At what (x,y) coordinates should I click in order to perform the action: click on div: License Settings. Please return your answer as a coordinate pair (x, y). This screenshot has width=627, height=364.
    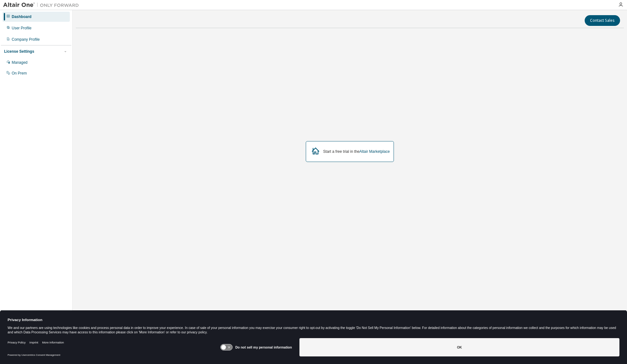
    Looking at the image, I should click on (19, 51).